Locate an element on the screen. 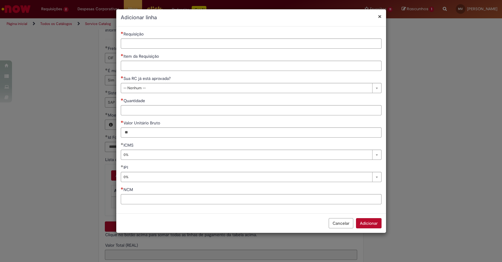  span: IPI is located at coordinates (126, 167).